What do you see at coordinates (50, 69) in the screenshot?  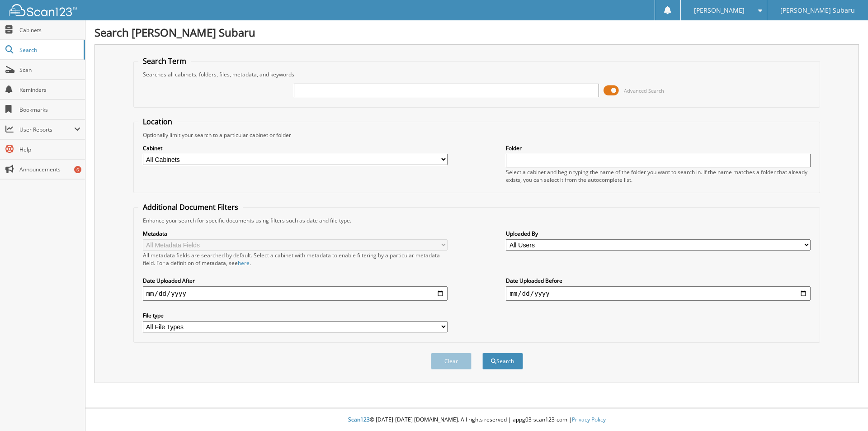 I see `span: Scan` at bounding box center [50, 69].